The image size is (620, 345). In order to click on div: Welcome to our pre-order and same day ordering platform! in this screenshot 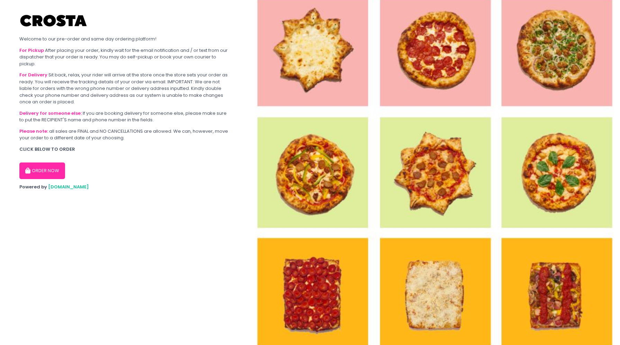, I will do `click(124, 39)`.